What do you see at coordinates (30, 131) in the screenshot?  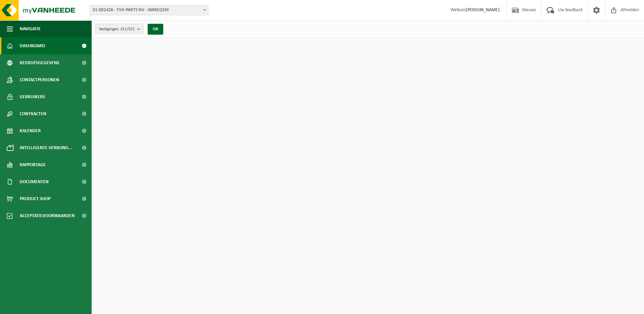 I see `span: Kalender` at bounding box center [30, 131].